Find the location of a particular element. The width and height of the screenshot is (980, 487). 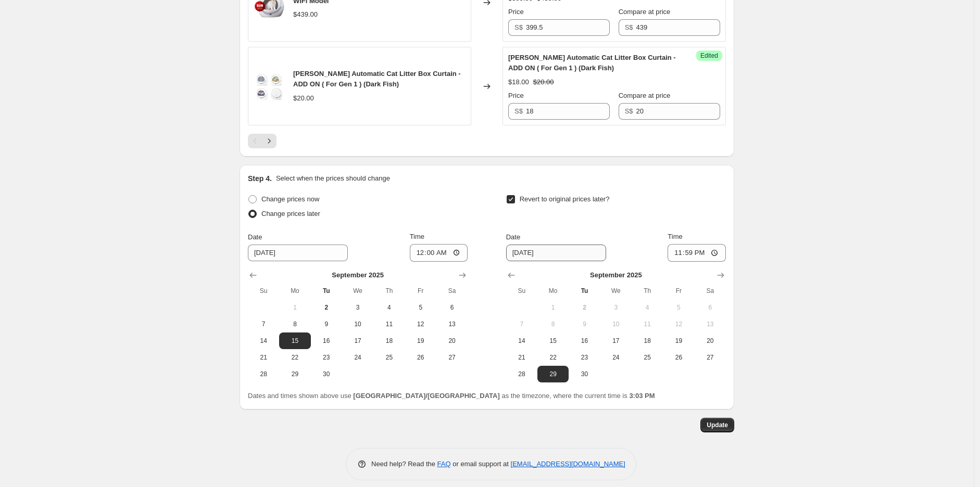

button: Thursday September 25 2025 is located at coordinates (389, 357).